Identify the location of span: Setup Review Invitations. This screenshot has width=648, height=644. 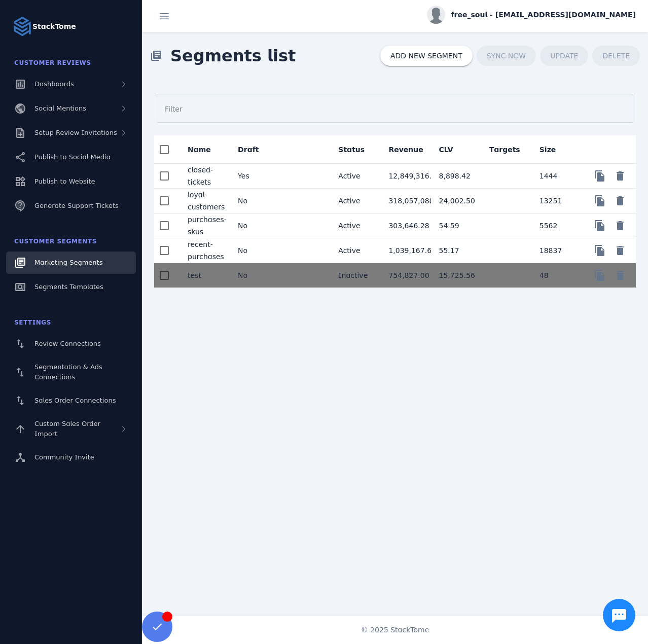
(76, 132).